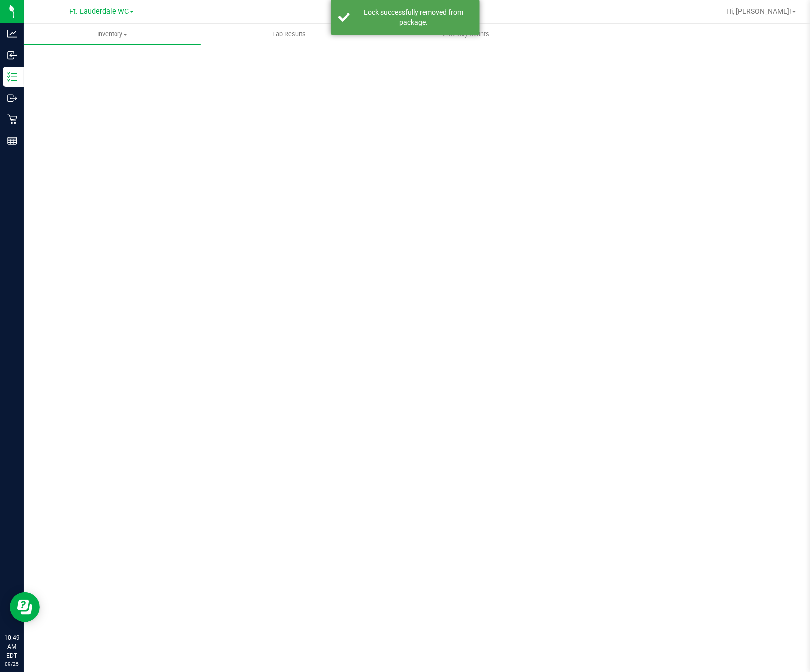  I want to click on span: Ft. Lauderdale WC, so click(99, 11).